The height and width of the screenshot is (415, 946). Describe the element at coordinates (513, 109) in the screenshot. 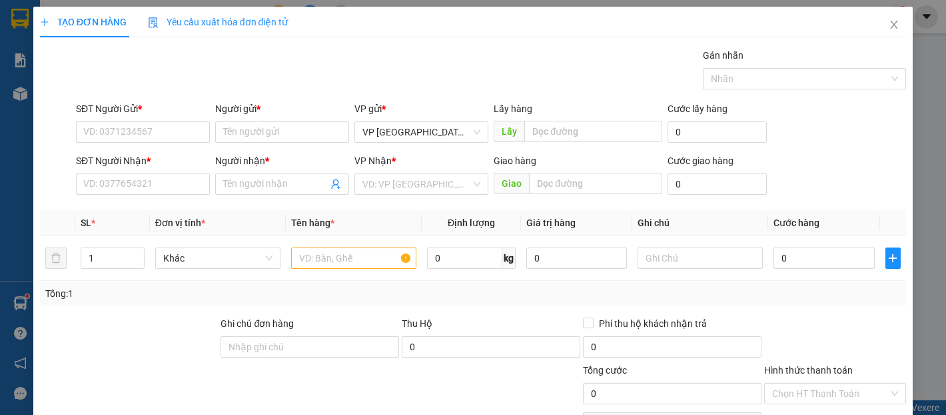

I see `span: Lấy hàng` at that location.